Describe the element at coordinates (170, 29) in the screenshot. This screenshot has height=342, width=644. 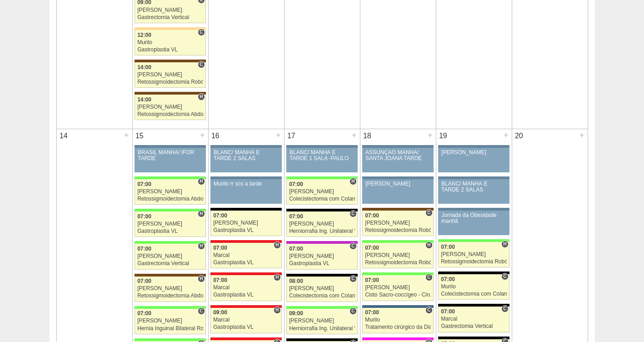
I see `div: Key: Bartira` at that location.